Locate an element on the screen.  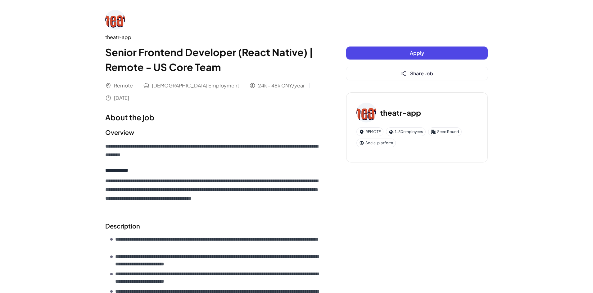
div: theatr-app is located at coordinates (213, 37).